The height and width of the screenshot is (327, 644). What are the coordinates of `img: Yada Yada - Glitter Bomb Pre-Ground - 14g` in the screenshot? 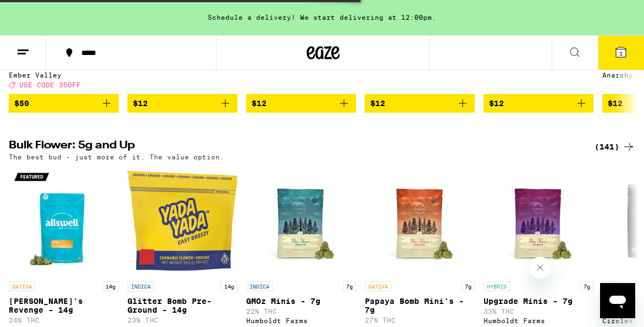 It's located at (182, 221).